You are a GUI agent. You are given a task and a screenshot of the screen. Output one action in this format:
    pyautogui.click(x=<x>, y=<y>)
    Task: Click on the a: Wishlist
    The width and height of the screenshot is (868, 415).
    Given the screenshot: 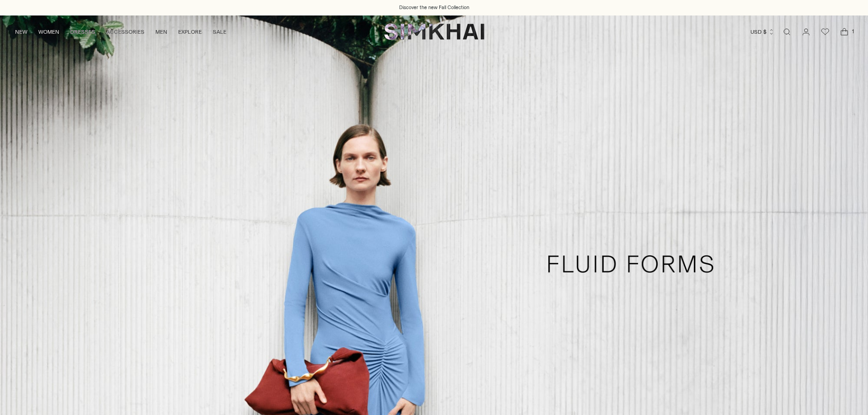 What is the action you would take?
    pyautogui.click(x=825, y=32)
    